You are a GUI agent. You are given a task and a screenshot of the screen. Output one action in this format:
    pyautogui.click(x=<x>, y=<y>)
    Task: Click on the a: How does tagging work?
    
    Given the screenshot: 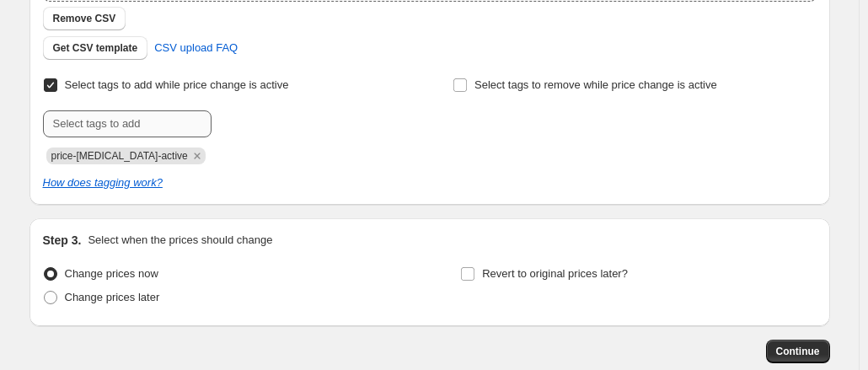 What is the action you would take?
    pyautogui.click(x=103, y=182)
    